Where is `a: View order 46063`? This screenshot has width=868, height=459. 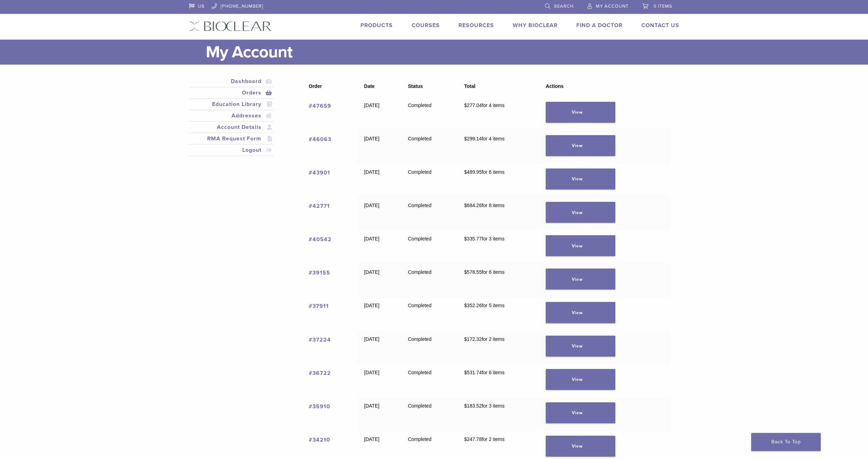
a: View order 46063 is located at coordinates (580, 146).